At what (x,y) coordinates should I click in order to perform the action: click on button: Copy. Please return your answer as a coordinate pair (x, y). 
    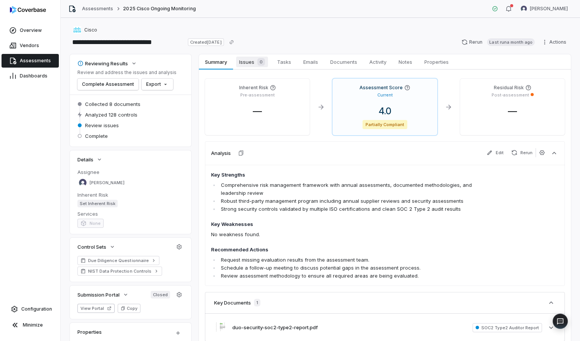
    Looking at the image, I should click on (129, 308).